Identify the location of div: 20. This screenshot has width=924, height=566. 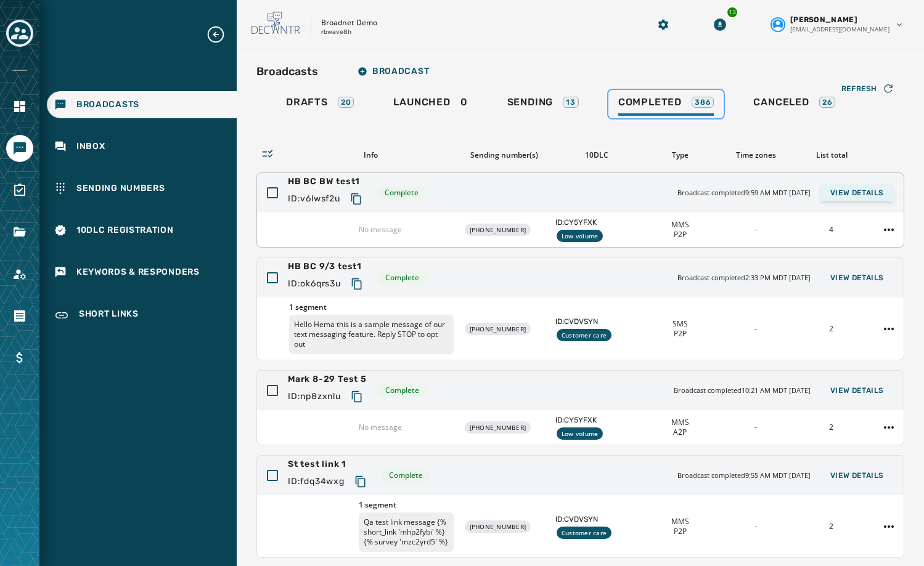
(345, 102).